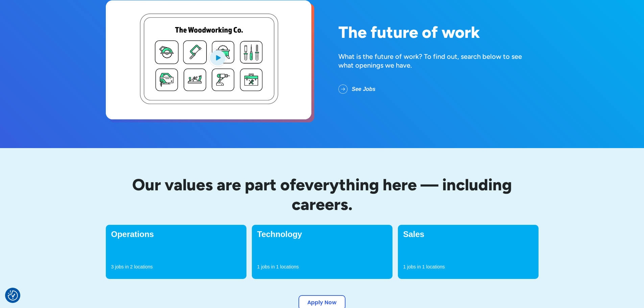 The image size is (644, 308). I want to click on h4: Operations, so click(176, 235).